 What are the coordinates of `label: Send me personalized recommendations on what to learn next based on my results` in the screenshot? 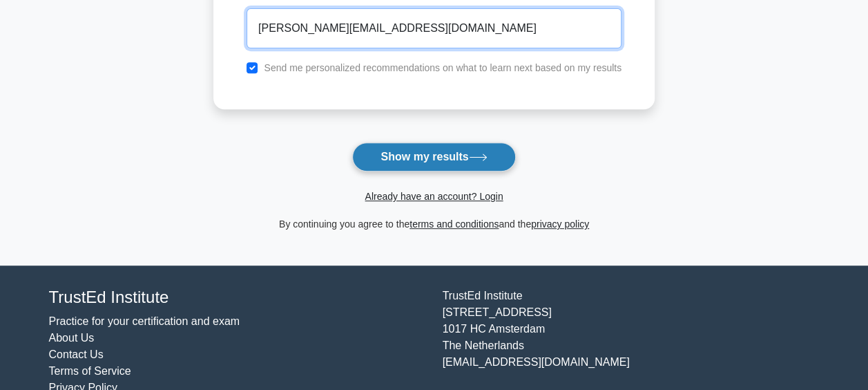 It's located at (442, 68).